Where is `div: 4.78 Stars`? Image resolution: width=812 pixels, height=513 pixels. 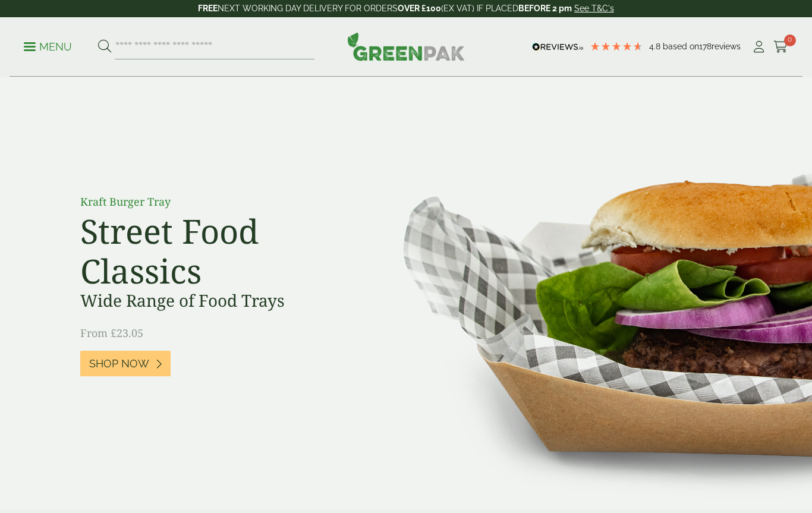 div: 4.78 Stars is located at coordinates (616, 46).